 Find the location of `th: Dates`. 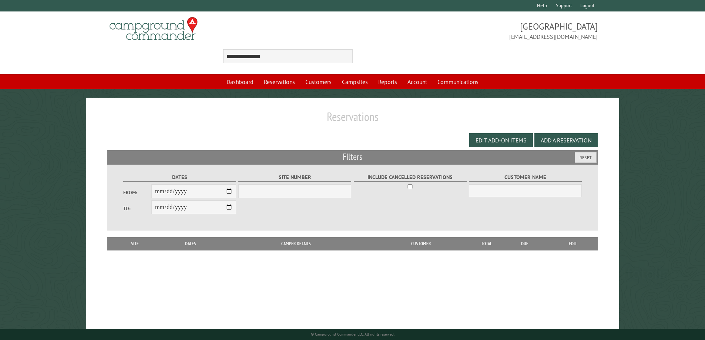

th: Dates is located at coordinates (191, 244).